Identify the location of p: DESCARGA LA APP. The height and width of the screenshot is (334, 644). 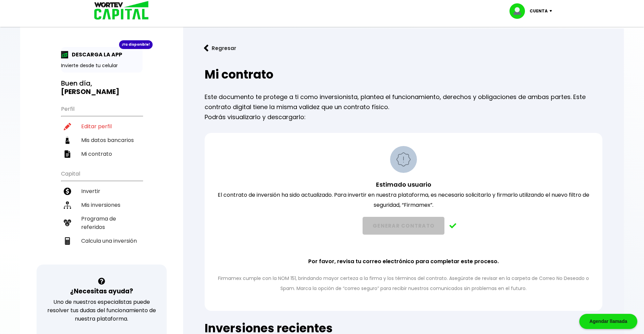
(96, 54).